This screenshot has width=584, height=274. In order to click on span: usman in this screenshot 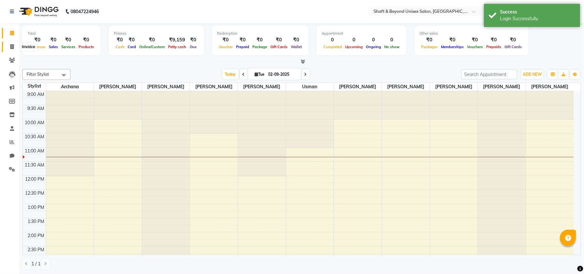, I will do `click(310, 87)`.